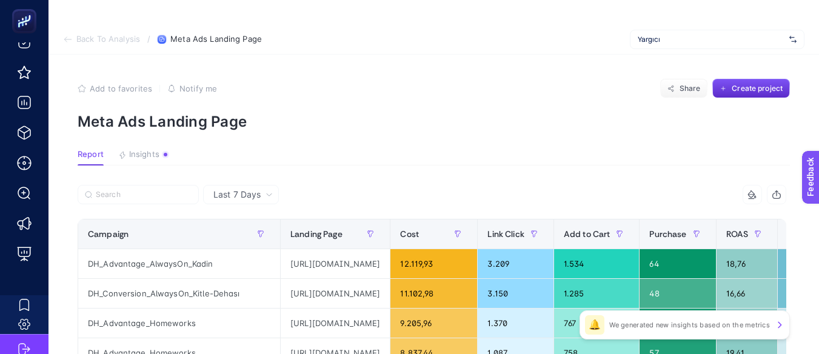 The height and width of the screenshot is (354, 819). Describe the element at coordinates (597, 294) in the screenshot. I see `div: 1.285` at that location.